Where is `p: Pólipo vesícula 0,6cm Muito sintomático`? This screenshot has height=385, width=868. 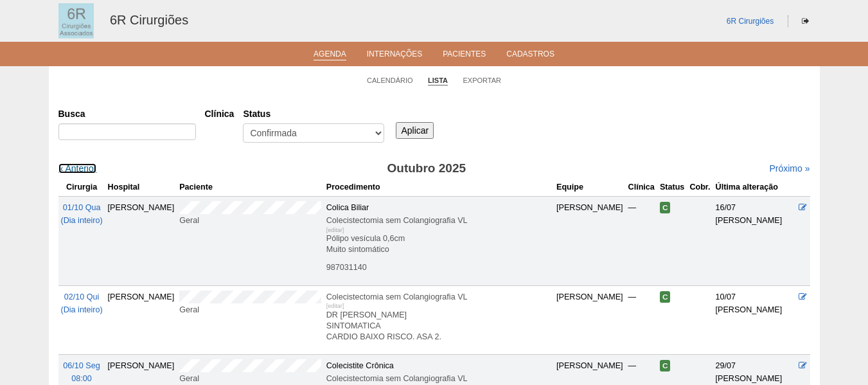 p: Pólipo vesícula 0,6cm Muito sintomático is located at coordinates (439, 244).